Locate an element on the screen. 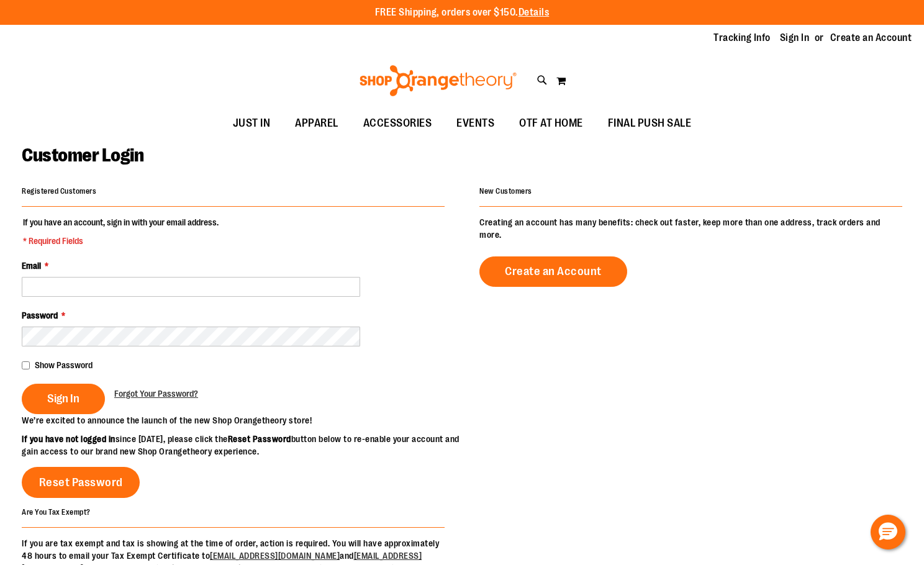 The image size is (924, 565). span: Sign In is located at coordinates (63, 399).